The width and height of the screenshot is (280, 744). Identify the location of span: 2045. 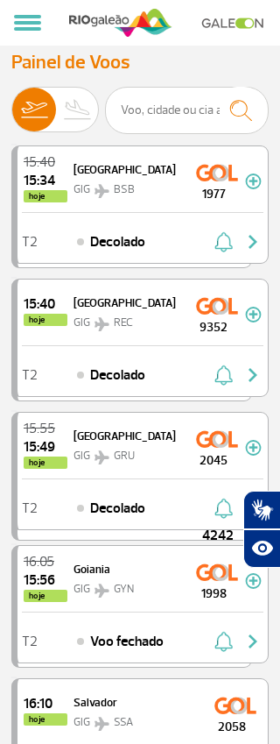
(214, 460).